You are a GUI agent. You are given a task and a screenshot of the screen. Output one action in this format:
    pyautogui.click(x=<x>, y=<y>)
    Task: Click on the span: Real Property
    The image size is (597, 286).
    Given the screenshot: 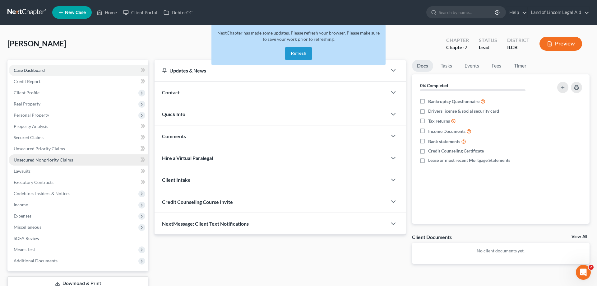 What is the action you would take?
    pyautogui.click(x=27, y=103)
    